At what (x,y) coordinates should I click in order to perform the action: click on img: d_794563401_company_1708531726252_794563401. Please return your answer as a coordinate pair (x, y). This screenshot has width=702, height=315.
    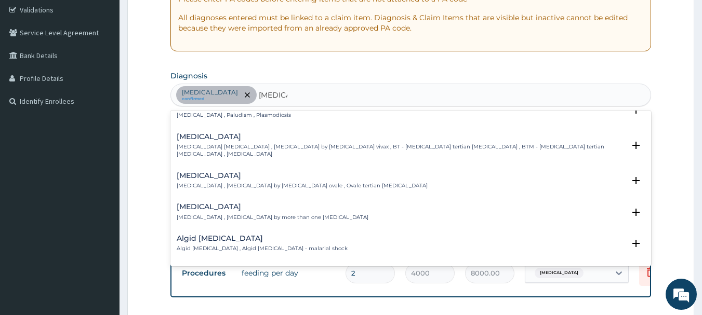
    Looking at the image, I should click on (31, 65).